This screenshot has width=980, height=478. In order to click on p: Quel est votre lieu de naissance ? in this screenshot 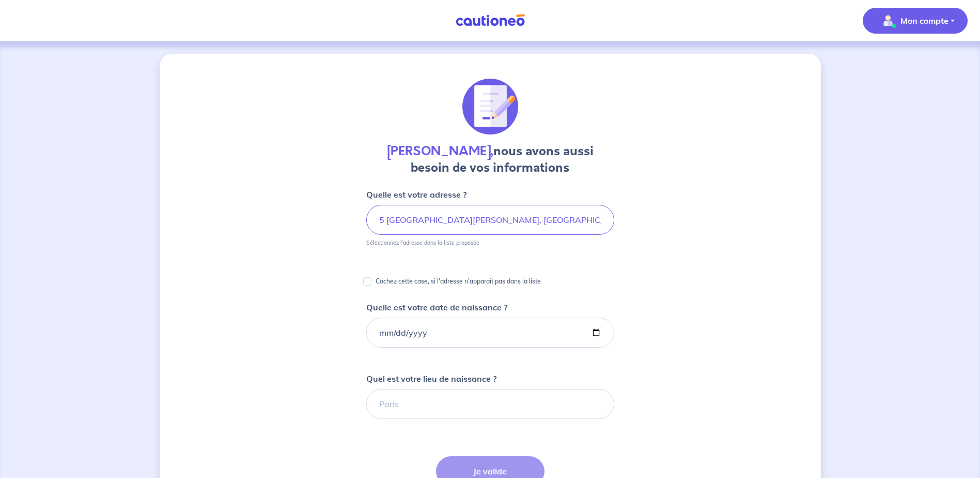, I will do `click(432, 378)`.